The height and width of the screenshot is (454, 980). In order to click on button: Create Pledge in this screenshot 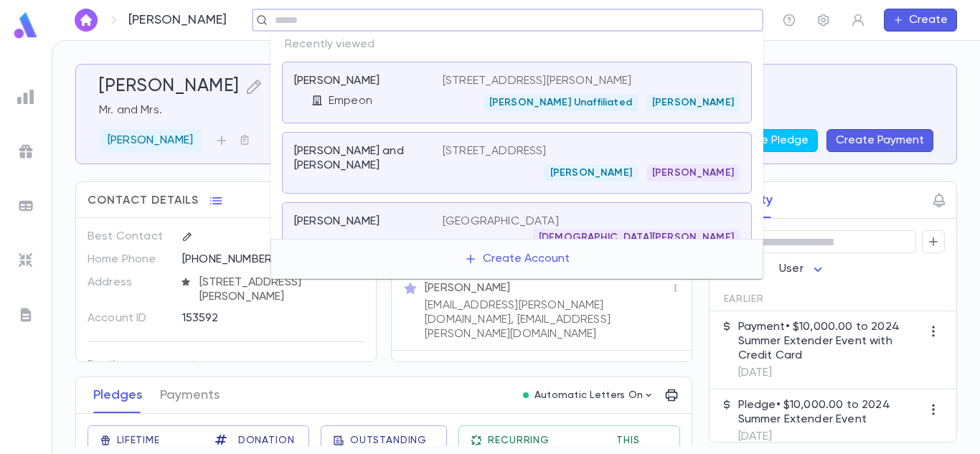, I will do `click(769, 141)`.